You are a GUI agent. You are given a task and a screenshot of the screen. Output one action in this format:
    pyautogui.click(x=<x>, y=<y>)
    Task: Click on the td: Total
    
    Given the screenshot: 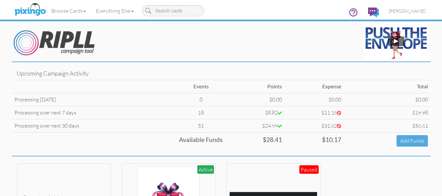 What is the action you would take?
    pyautogui.click(x=387, y=87)
    